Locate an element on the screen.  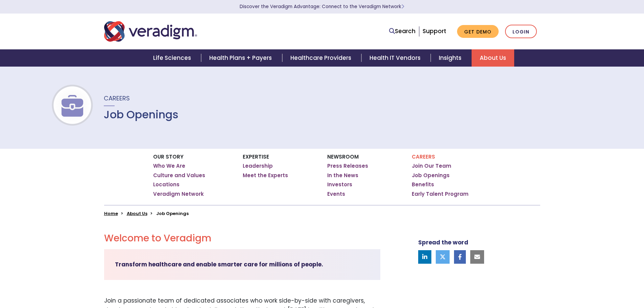
a: Health IT Vendors is located at coordinates (396, 57).